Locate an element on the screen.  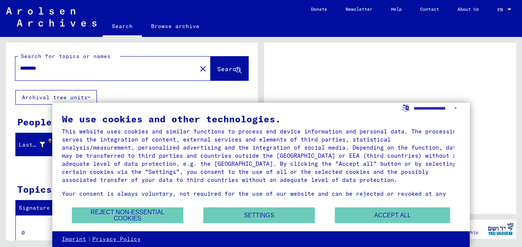
button: Clear is located at coordinates (203, 68).